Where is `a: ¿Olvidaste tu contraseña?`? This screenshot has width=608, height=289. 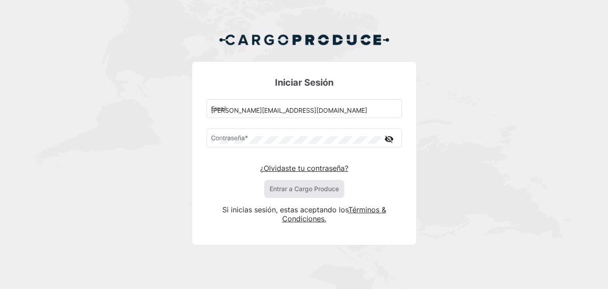
a: ¿Olvidaste tu contraseña? is located at coordinates (304, 168).